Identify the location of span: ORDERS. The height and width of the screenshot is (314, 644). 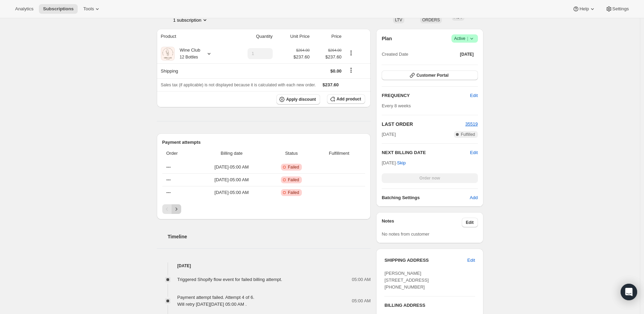
(431, 20).